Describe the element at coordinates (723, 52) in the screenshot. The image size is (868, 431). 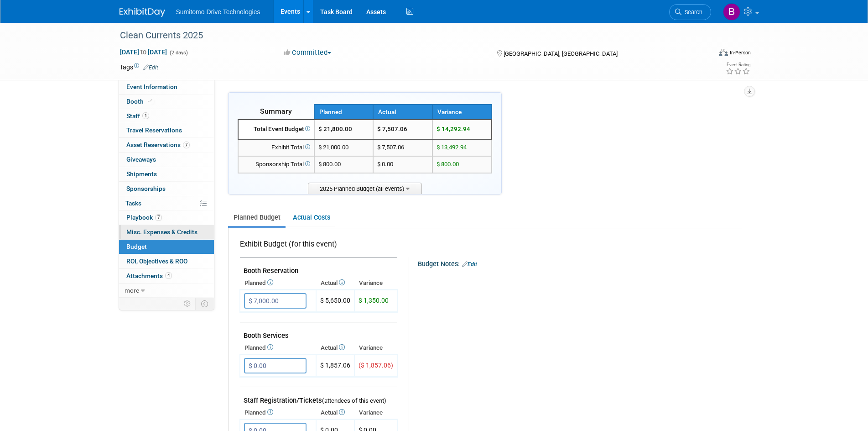
I see `img: Format-Inperson.png` at that location.